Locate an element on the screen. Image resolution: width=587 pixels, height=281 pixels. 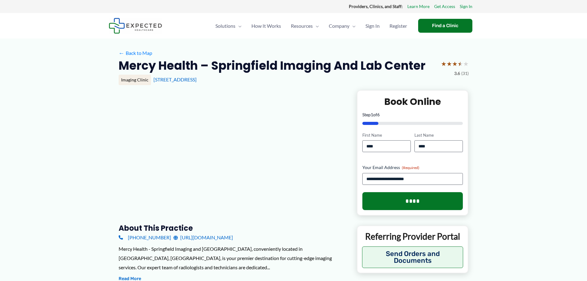
strong: Providers, Clinics, and Staff: is located at coordinates (376, 6).